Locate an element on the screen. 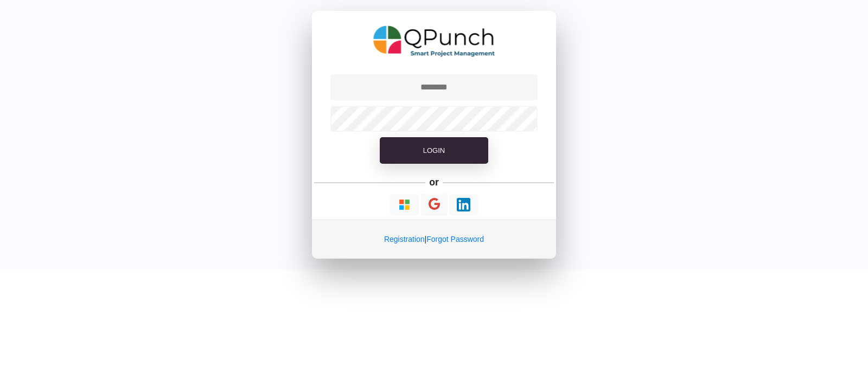 The height and width of the screenshot is (379, 868). a: Registration is located at coordinates (404, 239).